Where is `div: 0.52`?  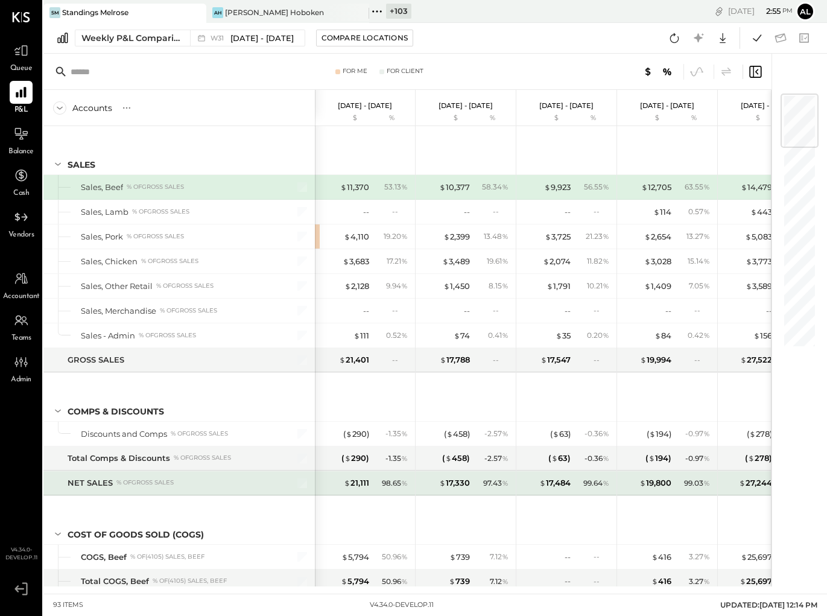 div: 0.52 is located at coordinates (397, 336).